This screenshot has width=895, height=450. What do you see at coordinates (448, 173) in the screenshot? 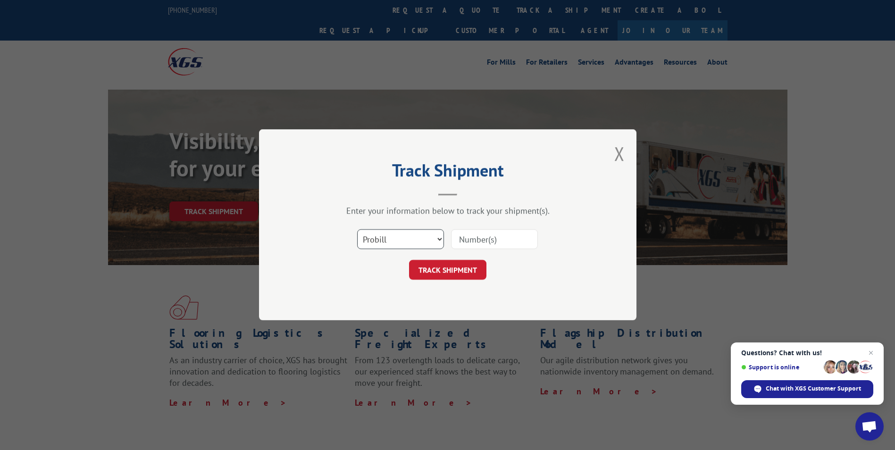
I see `h2: Track Shipment` at bounding box center [448, 173].